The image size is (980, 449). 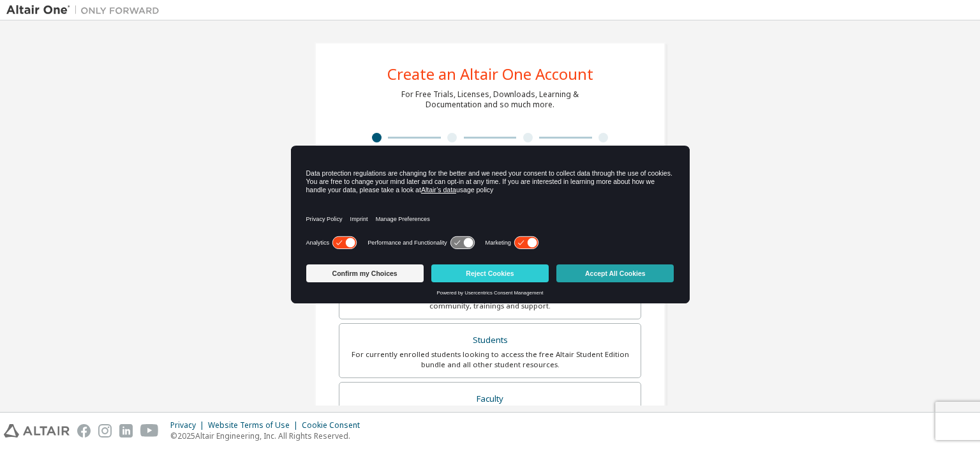 What do you see at coordinates (189, 425) in the screenshot?
I see `div: Privacy` at bounding box center [189, 425].